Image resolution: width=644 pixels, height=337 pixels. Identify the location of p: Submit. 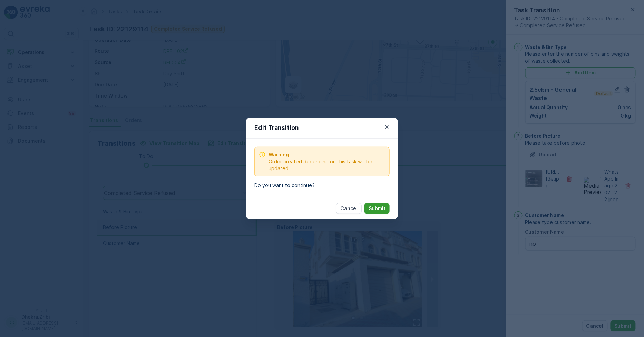
(377, 209).